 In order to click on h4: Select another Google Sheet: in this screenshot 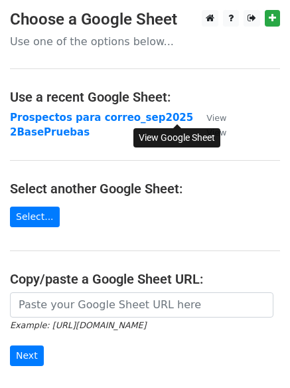, I will do `click(145, 189)`.